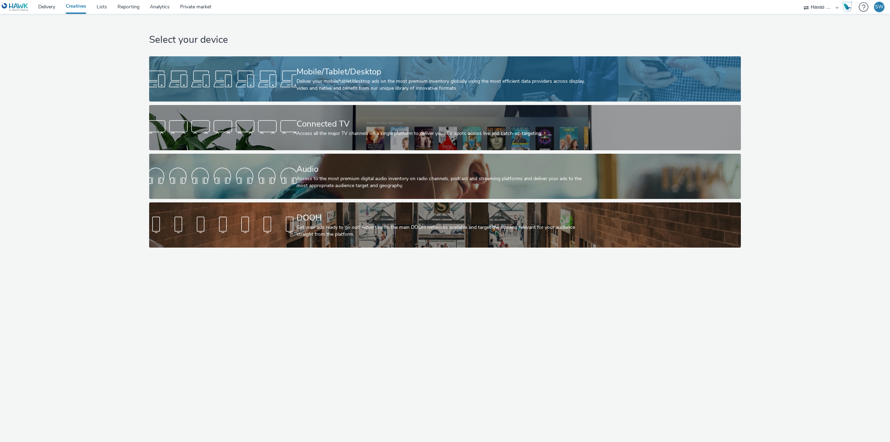 This screenshot has width=890, height=442. Describe the element at coordinates (444, 231) in the screenshot. I see `div: Get your ads ready to go out! Advertise on the main DOOH networks available and target the screen...` at that location.